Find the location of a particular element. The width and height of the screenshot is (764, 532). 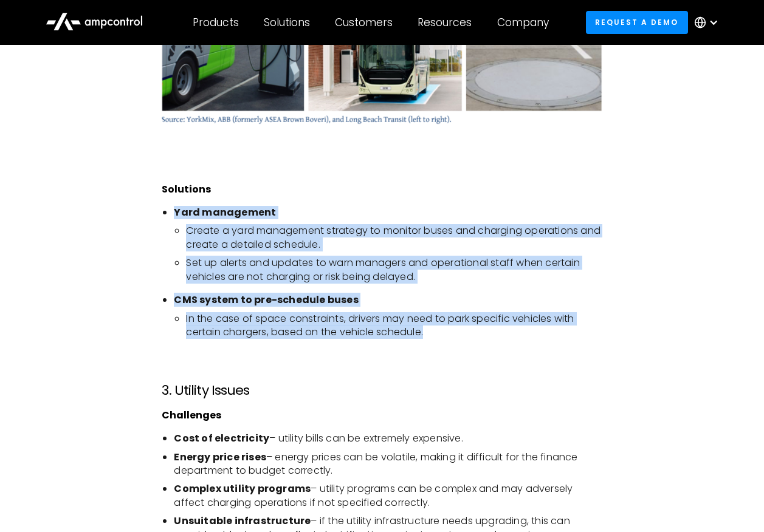

a: Request a demo is located at coordinates (637, 22).